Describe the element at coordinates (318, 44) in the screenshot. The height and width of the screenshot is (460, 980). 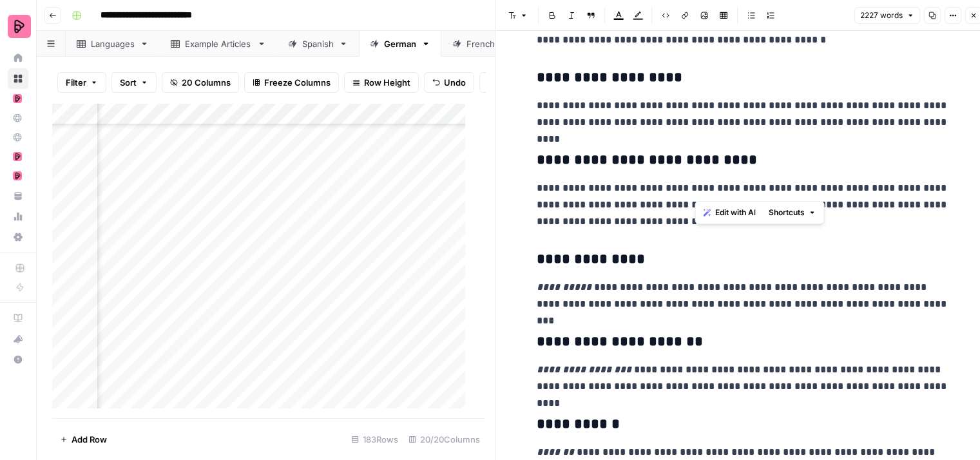
I see `div: Spanish` at that location.